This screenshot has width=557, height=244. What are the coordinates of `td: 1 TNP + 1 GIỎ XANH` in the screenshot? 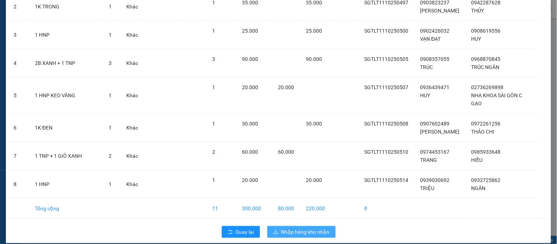 It's located at (66, 156).